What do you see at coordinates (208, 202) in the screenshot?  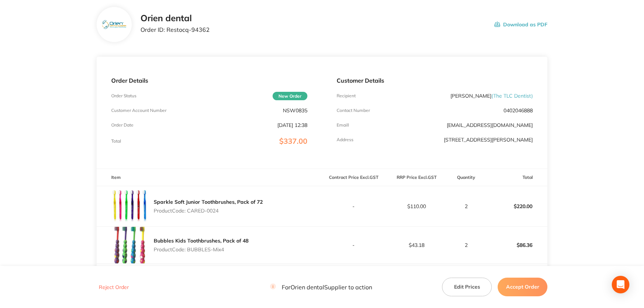 I see `a: Sparkle Soft Junior Toothbrushes, Pack of 72` at bounding box center [208, 202].